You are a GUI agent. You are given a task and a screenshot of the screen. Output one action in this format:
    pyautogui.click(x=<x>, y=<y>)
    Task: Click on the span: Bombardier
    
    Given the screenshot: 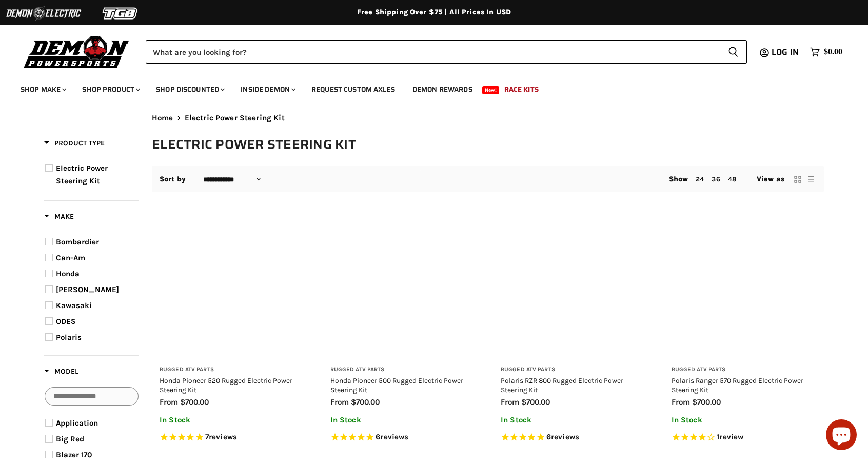 What is the action you would take?
    pyautogui.click(x=78, y=242)
    